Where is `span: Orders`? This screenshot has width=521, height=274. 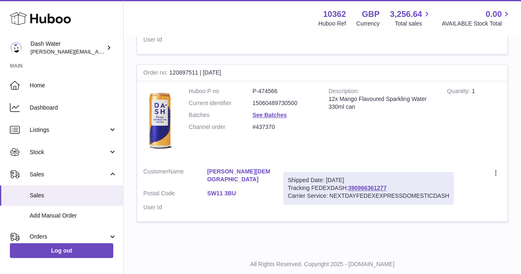
span: Orders is located at coordinates (69, 237).